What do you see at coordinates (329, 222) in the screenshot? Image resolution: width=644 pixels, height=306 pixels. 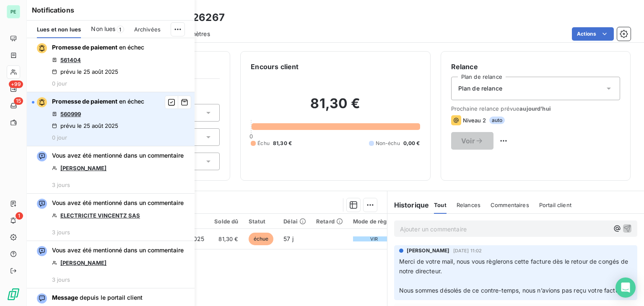 I see `div: Retard` at bounding box center [329, 222].